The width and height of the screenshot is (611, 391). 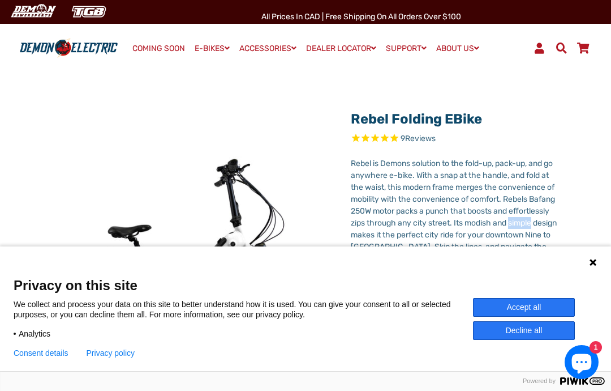 I want to click on button: Accept all, so click(x=524, y=307).